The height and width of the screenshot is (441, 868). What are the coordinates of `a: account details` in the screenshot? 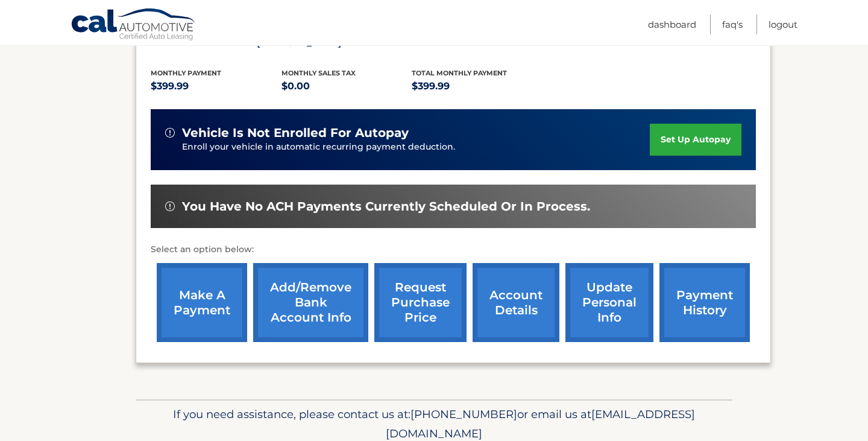 It's located at (516, 302).